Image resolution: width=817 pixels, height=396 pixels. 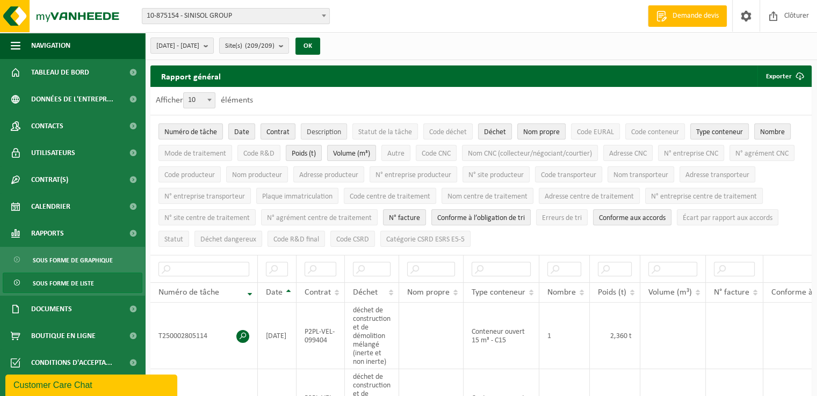 I want to click on td: P2PL-VEL-099404, so click(x=321, y=336).